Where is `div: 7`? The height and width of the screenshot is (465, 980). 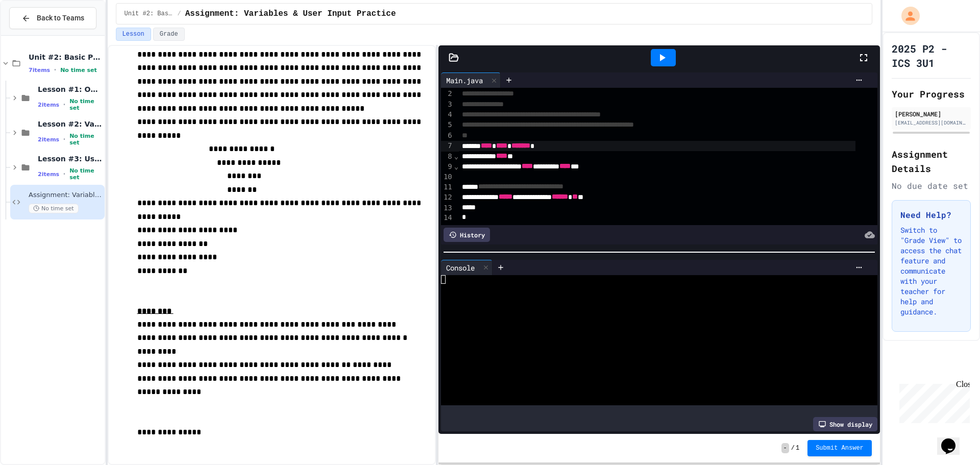 div: 7 is located at coordinates (447, 146).